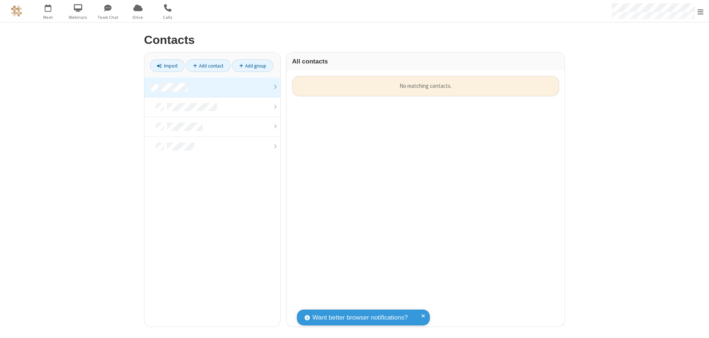  I want to click on span: Meet, so click(48, 17).